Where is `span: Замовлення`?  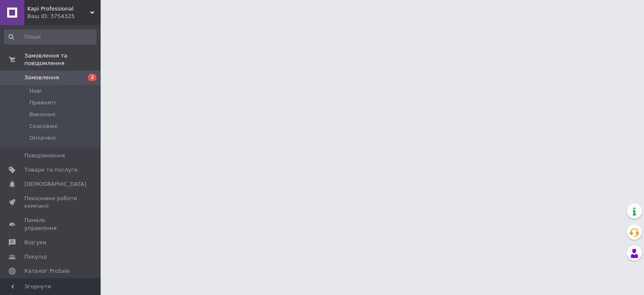 span: Замовлення is located at coordinates (41, 78).